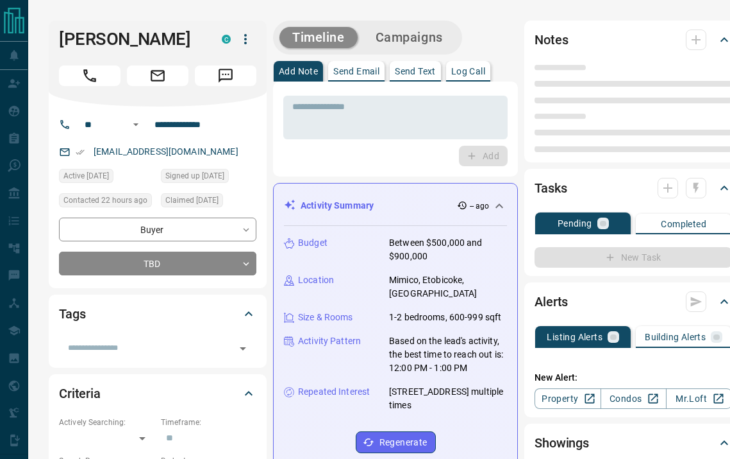  I want to click on a: Property, so click(568, 398).